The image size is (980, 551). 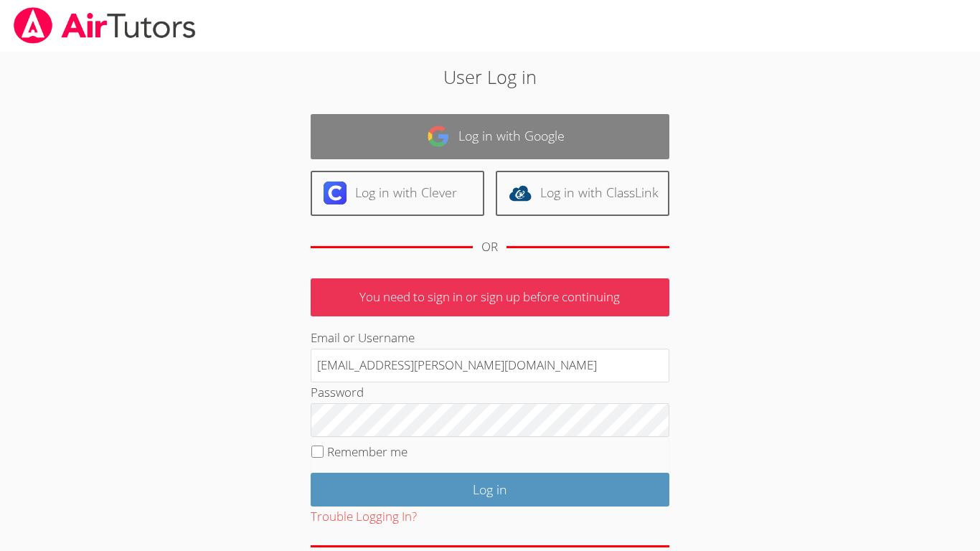 What do you see at coordinates (521, 193) in the screenshot?
I see `img: classlink-logo-d6bb404cc1216ec64c9a2012d9dc4662098be43eaf13dc465df04b49fa7ab582.svg` at bounding box center [521, 193].